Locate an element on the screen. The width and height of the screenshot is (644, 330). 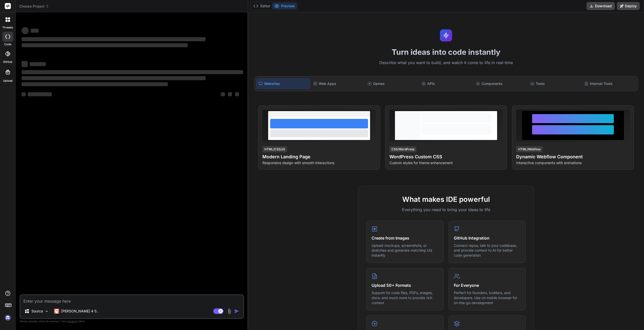
div: Tools is located at coordinates (555, 84).